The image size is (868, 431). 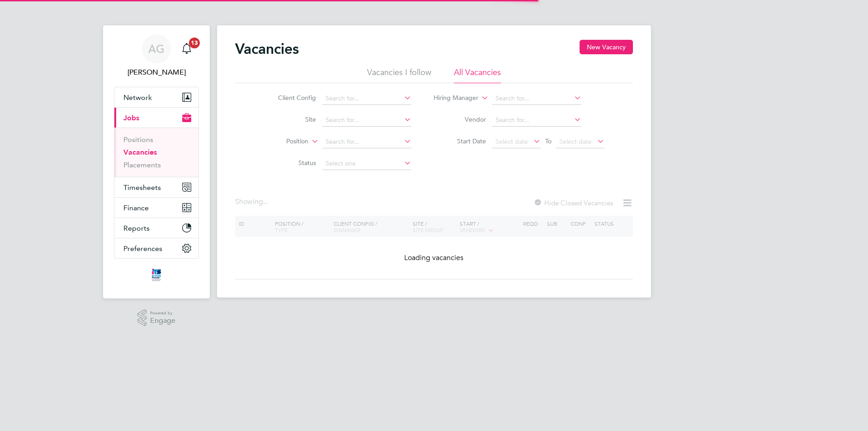 I want to click on label: Status, so click(x=290, y=163).